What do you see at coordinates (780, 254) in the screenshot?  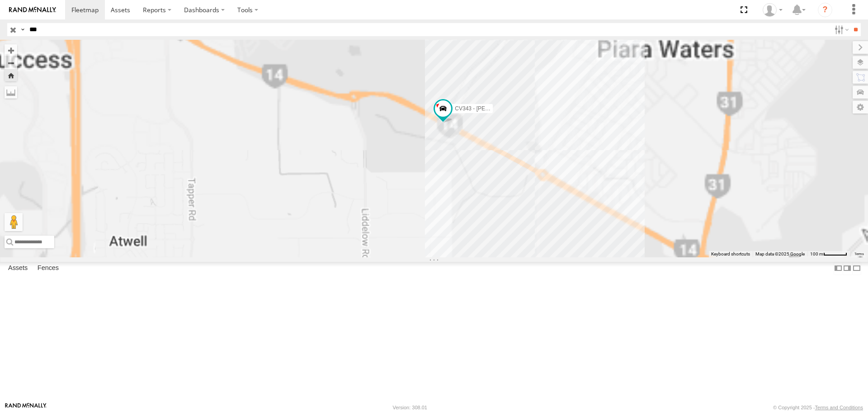 I see `span: Map data ©2025 Google` at bounding box center [780, 254].